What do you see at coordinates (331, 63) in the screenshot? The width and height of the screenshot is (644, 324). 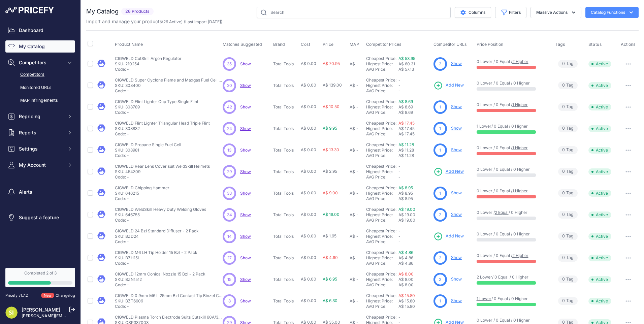 I see `span: A$ 70.95` at bounding box center [331, 63].